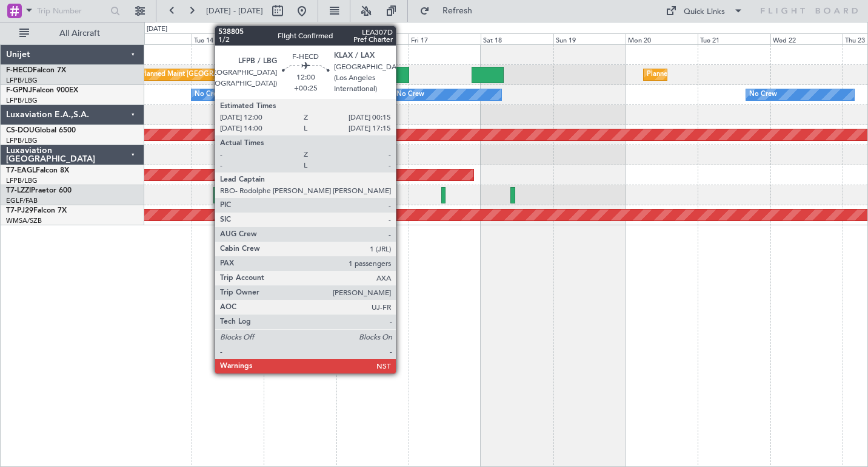 The height and width of the screenshot is (467, 868). I want to click on span: Refresh, so click(458, 11).